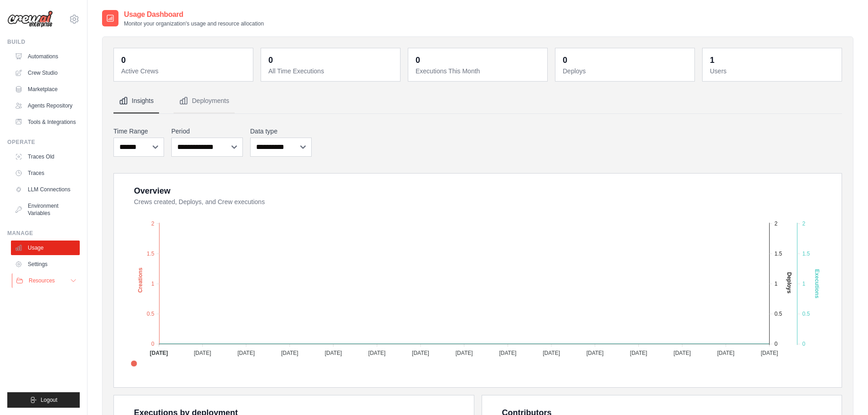 The image size is (868, 415). What do you see at coordinates (45, 190) in the screenshot?
I see `a: LLM Connections` at bounding box center [45, 190].